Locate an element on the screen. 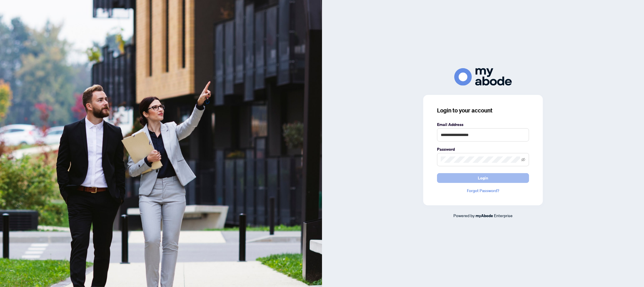  img: ma-logo is located at coordinates (483, 76).